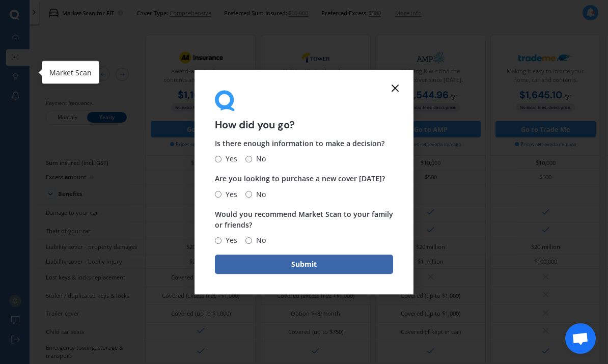  Describe the element at coordinates (304, 110) in the screenshot. I see `div: How did you go?` at that location.